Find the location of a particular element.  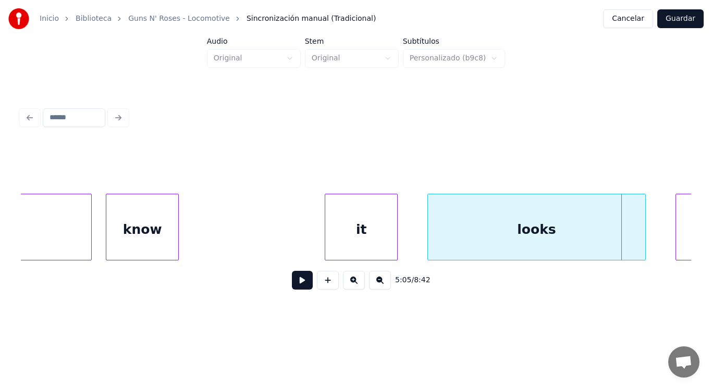

nav: breadcrumb is located at coordinates (207, 19).